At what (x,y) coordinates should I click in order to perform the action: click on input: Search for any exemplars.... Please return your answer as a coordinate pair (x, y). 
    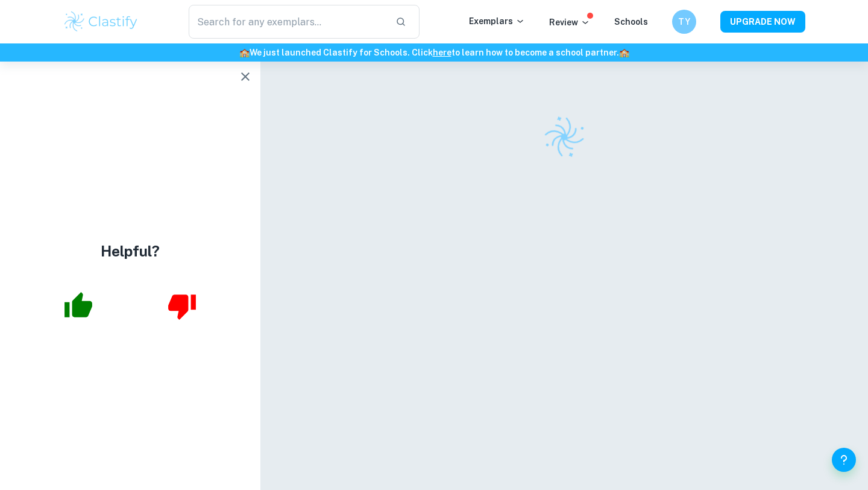
    Looking at the image, I should click on (287, 22).